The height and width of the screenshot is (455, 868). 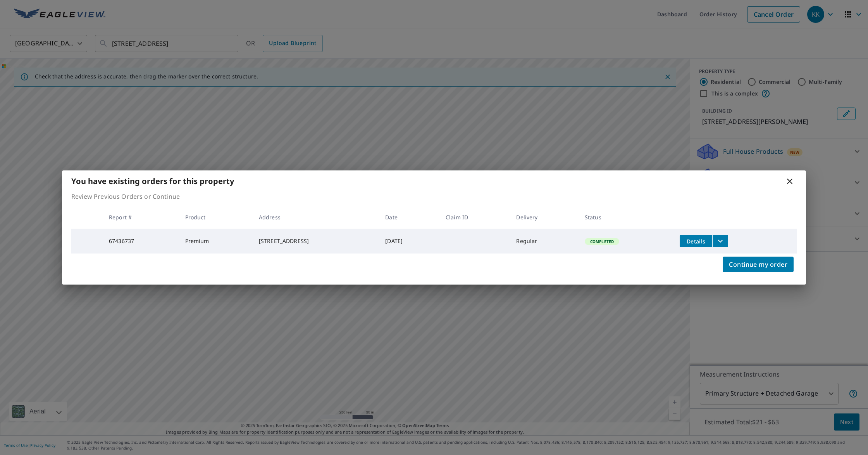 What do you see at coordinates (545, 216) in the screenshot?
I see `th: Delivery` at bounding box center [545, 216].